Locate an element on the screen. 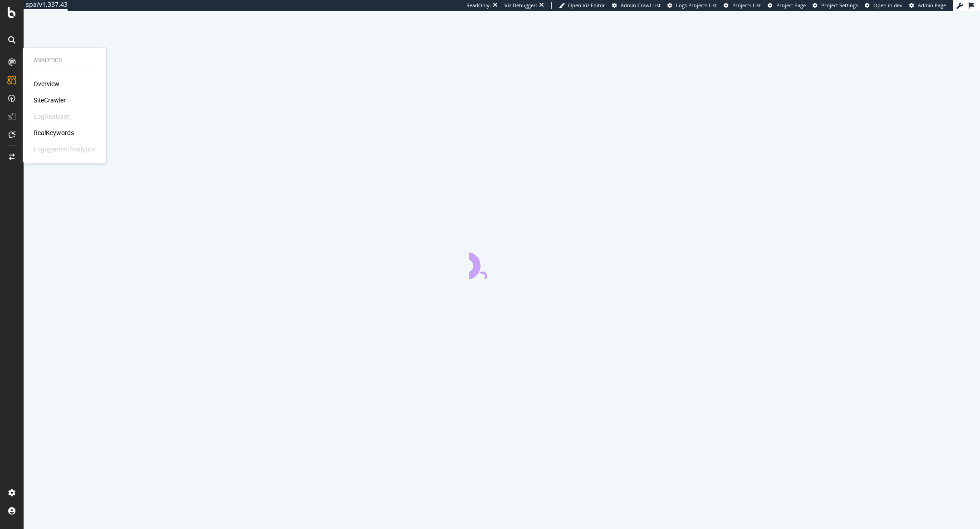  a: Admin Crawl List is located at coordinates (636, 5).